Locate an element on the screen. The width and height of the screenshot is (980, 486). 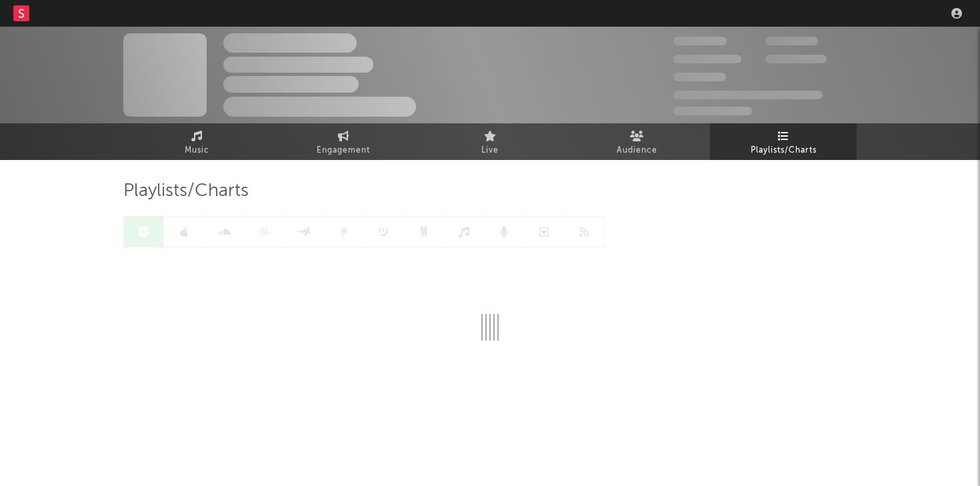
span: Music is located at coordinates (196, 151).